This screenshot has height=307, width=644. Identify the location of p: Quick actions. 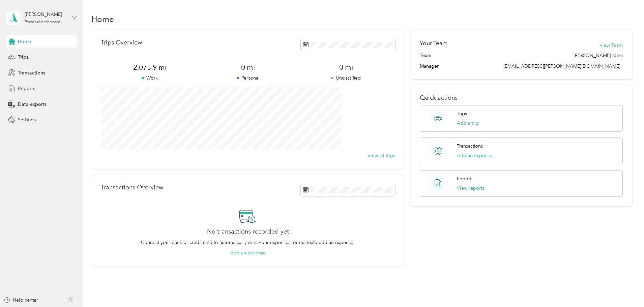
(521, 98).